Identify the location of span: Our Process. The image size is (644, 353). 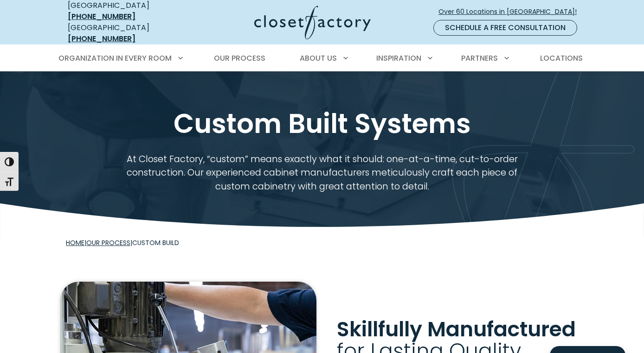
(239, 58).